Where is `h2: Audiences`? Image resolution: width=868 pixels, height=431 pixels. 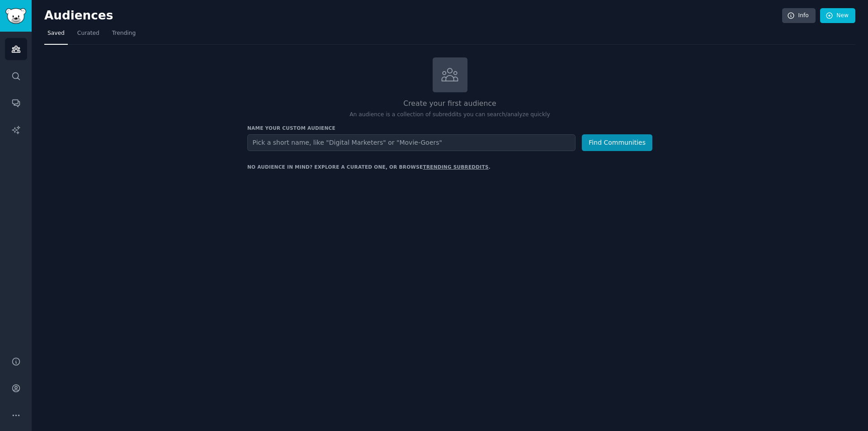 h2: Audiences is located at coordinates (413, 16).